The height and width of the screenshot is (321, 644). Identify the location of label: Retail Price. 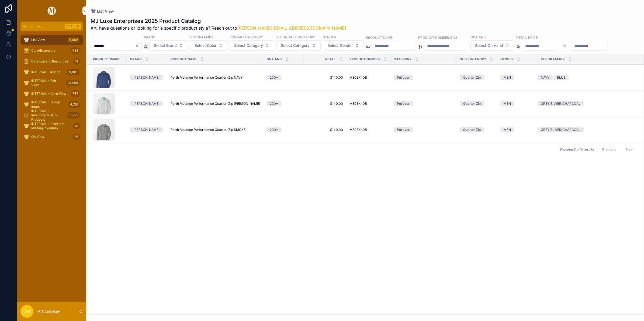
(527, 37).